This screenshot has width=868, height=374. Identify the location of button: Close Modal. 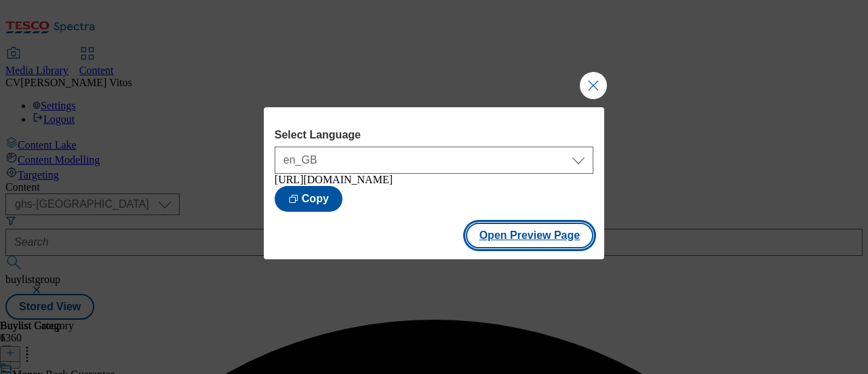
(594, 86).